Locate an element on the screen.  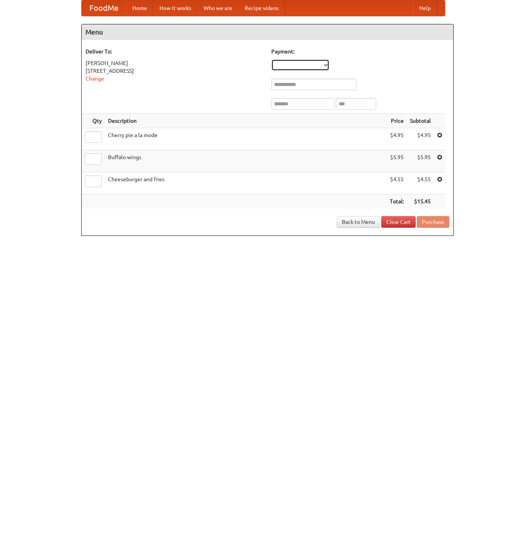
th: Price is located at coordinates (397, 121).